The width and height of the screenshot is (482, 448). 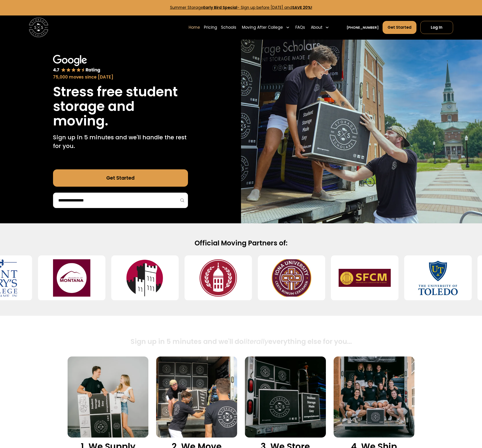 I want to click on p: Sign up in 5 minutes and we'll handle the rest for you., so click(x=120, y=142).